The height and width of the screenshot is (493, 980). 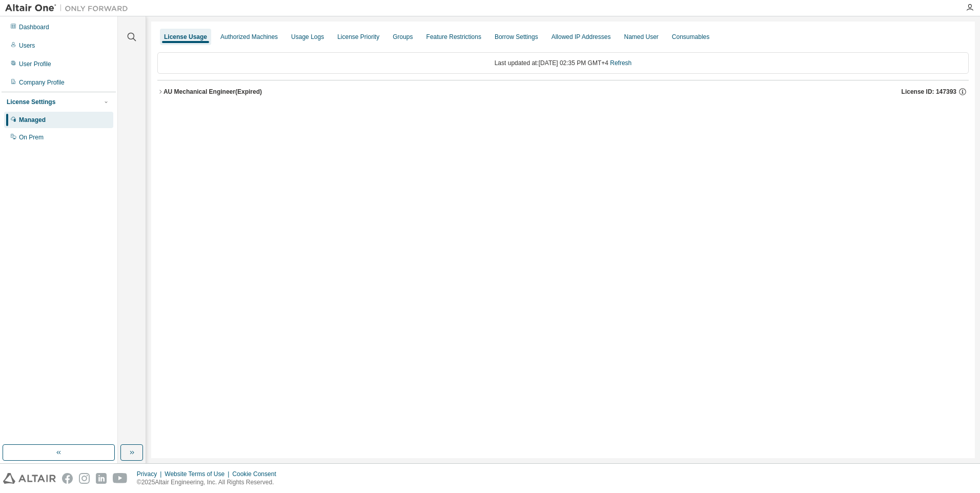 I want to click on a: Refresh, so click(x=621, y=63).